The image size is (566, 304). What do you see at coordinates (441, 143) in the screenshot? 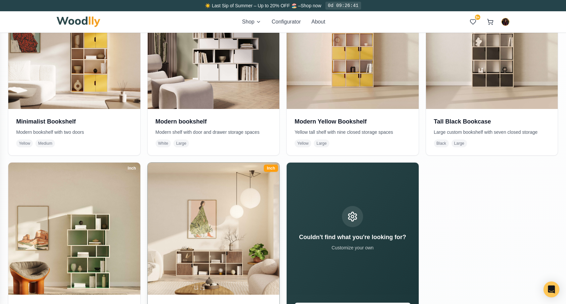
I see `span: Black` at bounding box center [441, 143].